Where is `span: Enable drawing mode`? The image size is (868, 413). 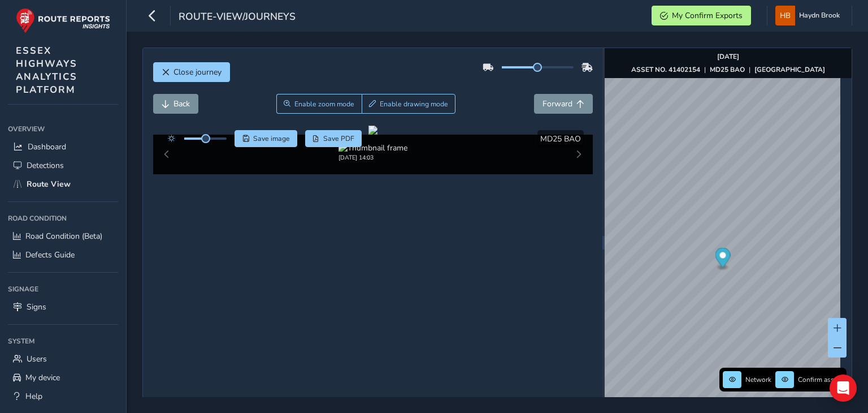
span: Enable drawing mode is located at coordinates (414, 104).